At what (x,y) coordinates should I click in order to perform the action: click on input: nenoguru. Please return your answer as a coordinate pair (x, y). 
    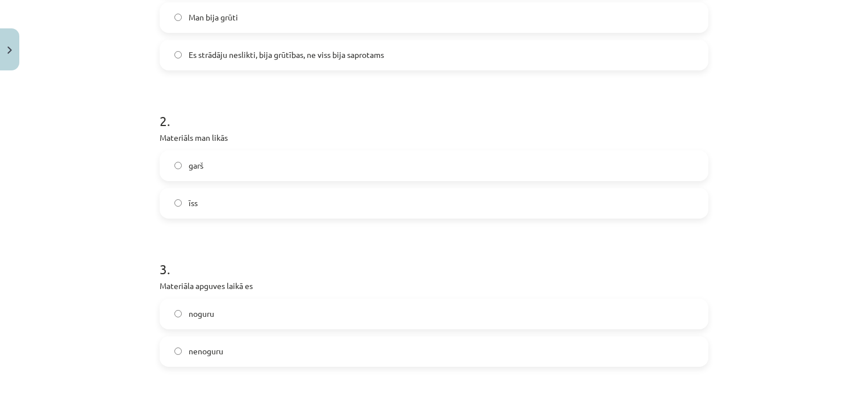
    Looking at the image, I should click on (178, 351).